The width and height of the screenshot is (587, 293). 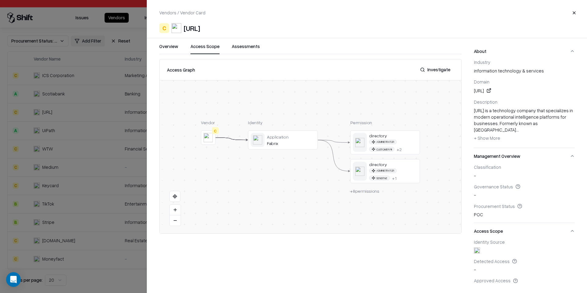 What do you see at coordinates (181, 70) in the screenshot?
I see `div: Access Graph` at bounding box center [181, 70].